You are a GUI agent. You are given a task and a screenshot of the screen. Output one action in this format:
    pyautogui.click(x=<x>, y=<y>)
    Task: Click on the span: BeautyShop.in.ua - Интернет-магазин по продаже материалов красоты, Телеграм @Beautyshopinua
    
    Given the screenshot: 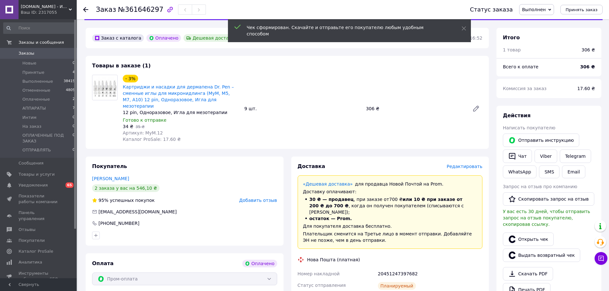 What is the action you would take?
    pyautogui.click(x=45, y=7)
    